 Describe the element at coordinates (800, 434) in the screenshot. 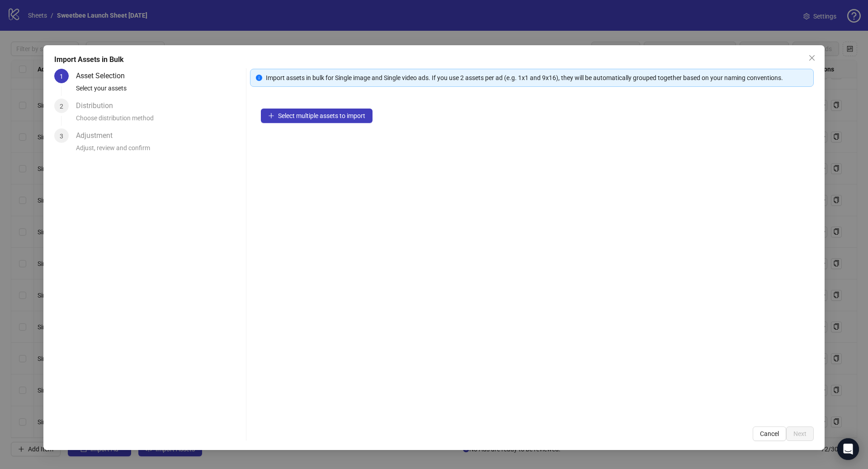

I see `button: Next` at that location.